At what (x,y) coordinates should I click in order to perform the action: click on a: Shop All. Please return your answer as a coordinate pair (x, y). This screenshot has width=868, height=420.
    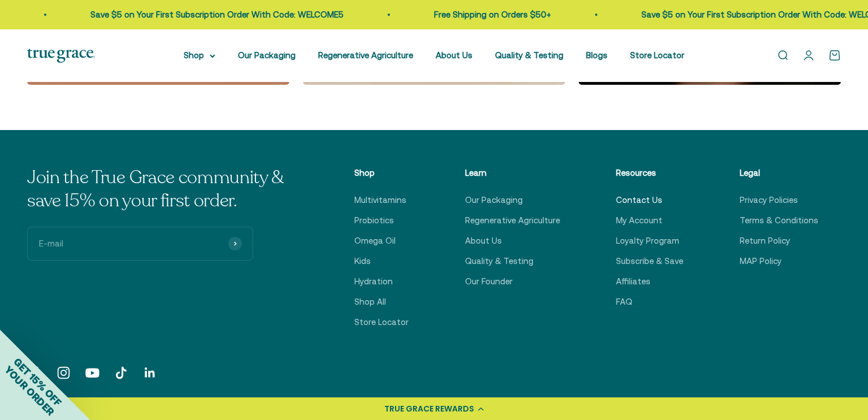
    Looking at the image, I should click on (370, 302).